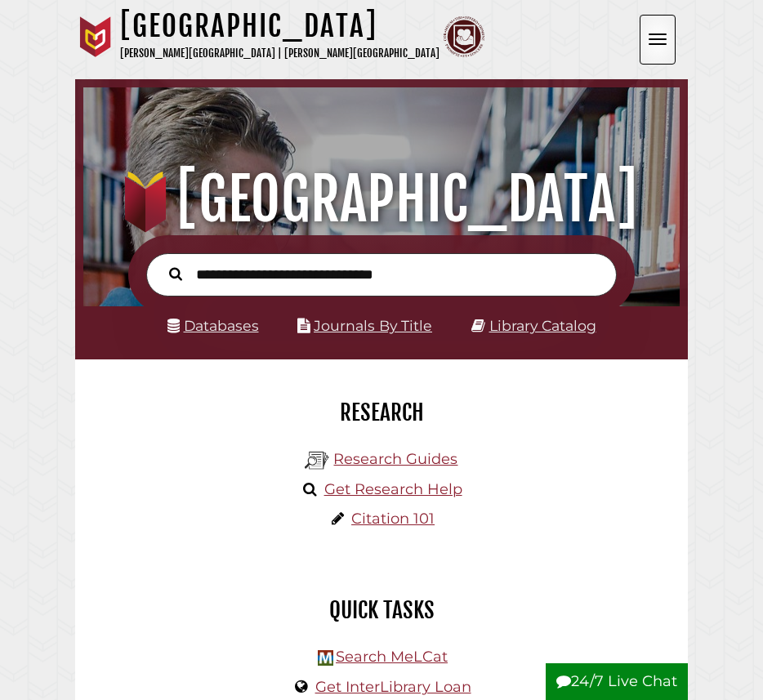 The image size is (763, 700). I want to click on a: Databases, so click(214, 325).